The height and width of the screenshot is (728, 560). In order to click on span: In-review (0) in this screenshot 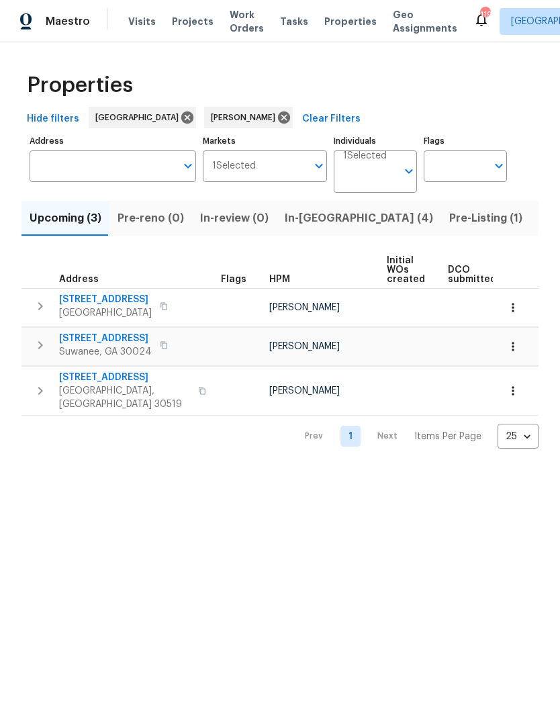, I will do `click(234, 218)`.